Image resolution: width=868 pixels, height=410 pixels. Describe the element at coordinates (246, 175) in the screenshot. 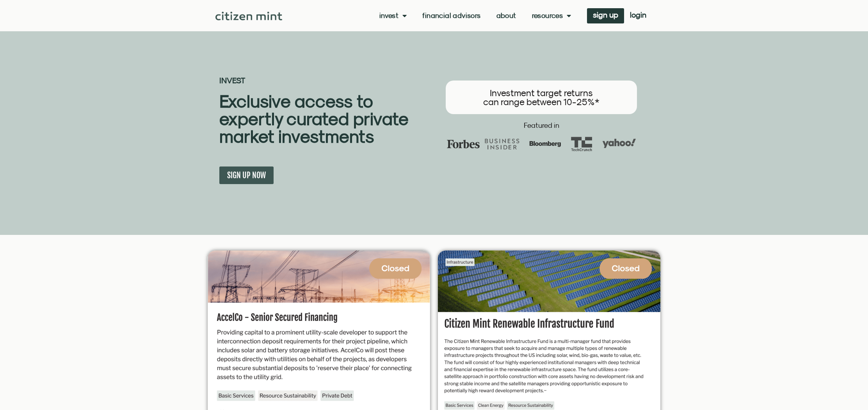

I see `a: SIGN UP NOW` at that location.